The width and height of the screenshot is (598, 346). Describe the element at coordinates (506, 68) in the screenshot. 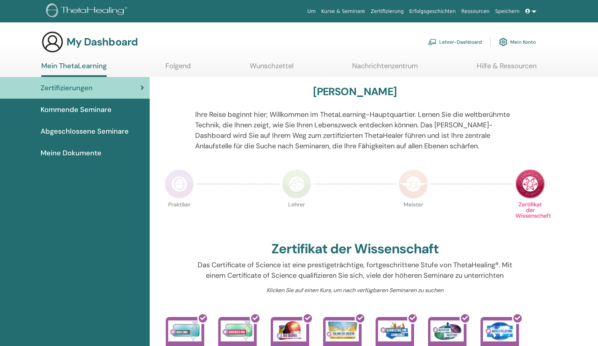

I see `a: Hilfe & Ressourcen` at that location.